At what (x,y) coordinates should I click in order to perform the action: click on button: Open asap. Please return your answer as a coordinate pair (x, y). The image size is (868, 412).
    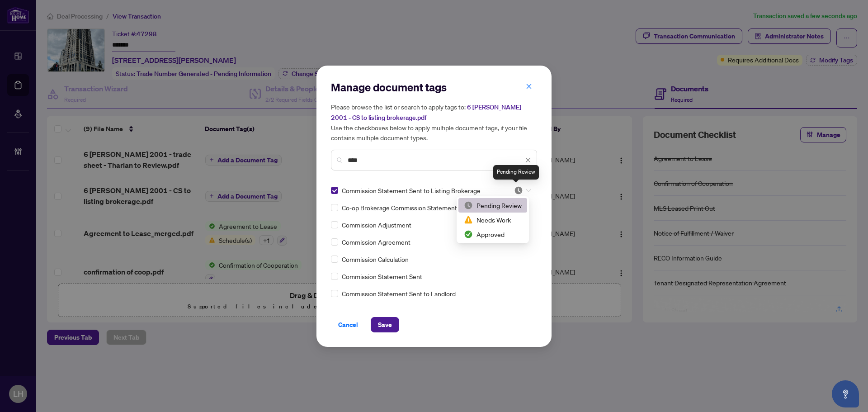
    Looking at the image, I should click on (846, 393).